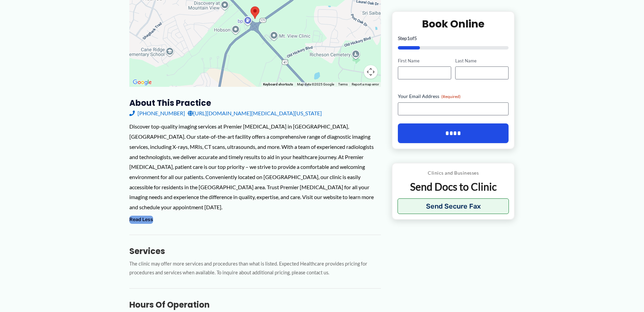 Image resolution: width=644 pixels, height=312 pixels. Describe the element at coordinates (451, 96) in the screenshot. I see `span: (Required)` at that location.